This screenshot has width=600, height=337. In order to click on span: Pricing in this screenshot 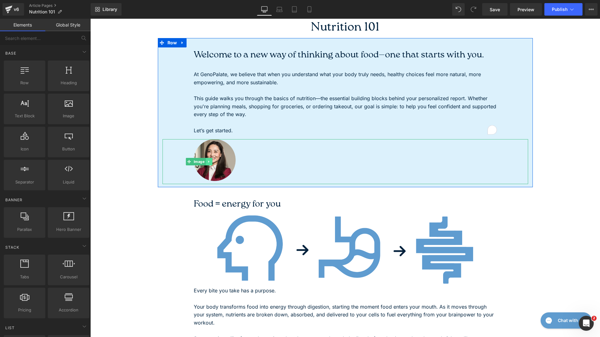, I will do `click(24, 310)`.